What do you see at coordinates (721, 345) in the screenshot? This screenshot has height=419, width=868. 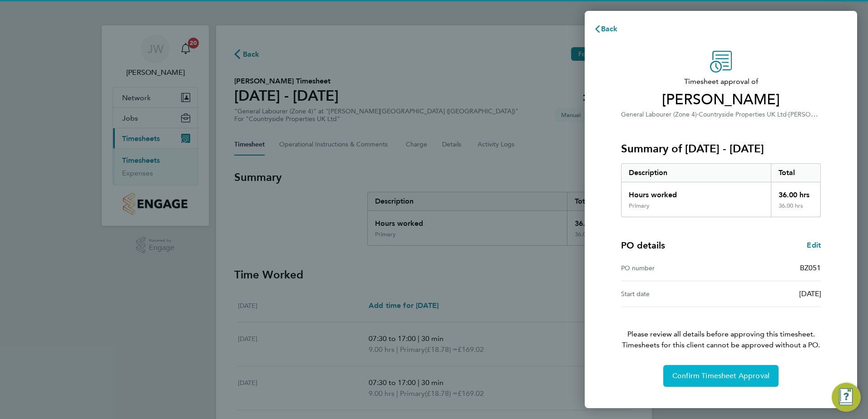 I see `span: Timesheets for this client cannot be approved without a PO.` at bounding box center [721, 345].